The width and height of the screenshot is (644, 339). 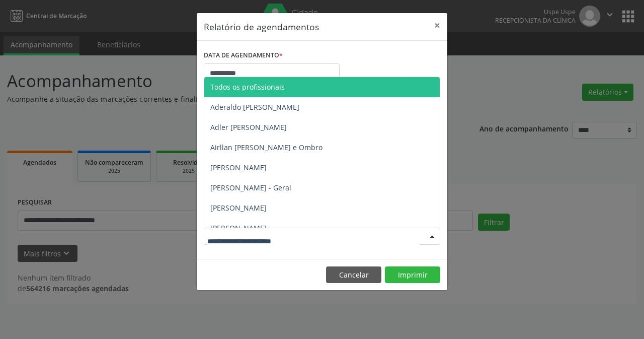 What do you see at coordinates (247, 86) in the screenshot?
I see `span: Todos os profissionais` at bounding box center [247, 86].